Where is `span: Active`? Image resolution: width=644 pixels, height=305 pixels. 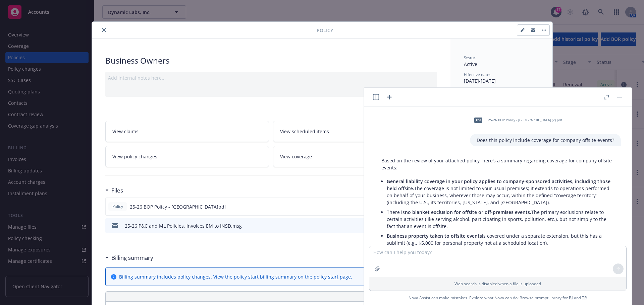 span: Active is located at coordinates (471, 64).